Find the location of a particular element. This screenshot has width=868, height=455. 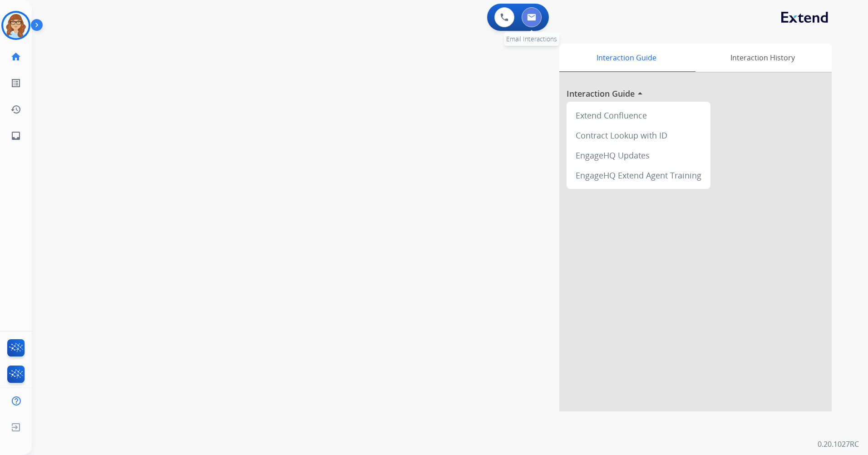

mat-icon: home is located at coordinates (16, 57).